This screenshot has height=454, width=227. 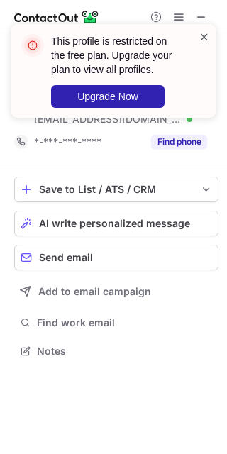 What do you see at coordinates (33, 45) in the screenshot?
I see `img: error` at bounding box center [33, 45].